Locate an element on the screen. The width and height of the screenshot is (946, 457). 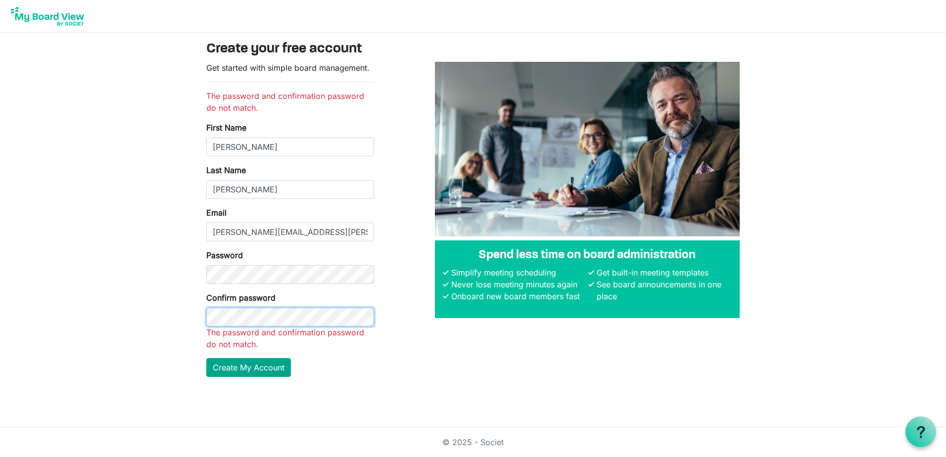
li: The password and confirmation password do not match. is located at coordinates (290, 102).